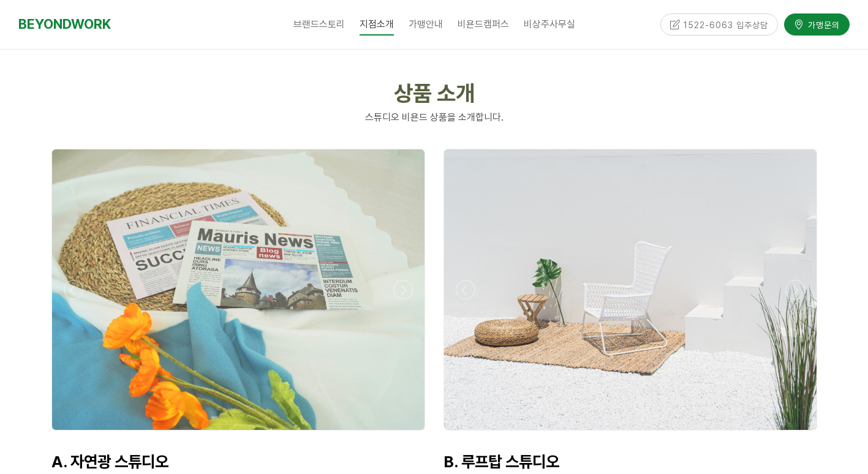 This screenshot has height=474, width=868. I want to click on a: 비욘드캠퍼스, so click(484, 24).